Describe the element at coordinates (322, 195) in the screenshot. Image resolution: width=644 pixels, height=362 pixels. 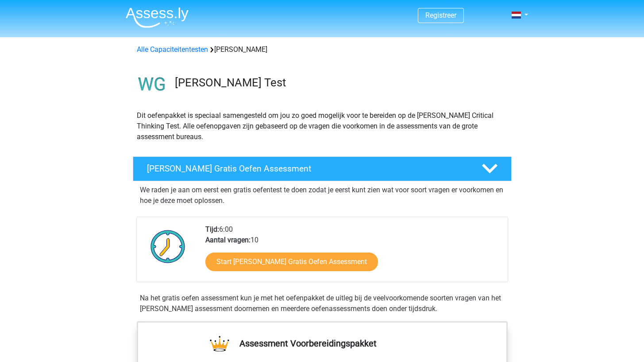
I see `p: We raden je aan om eerst een gratis oefentest te doen zodat je eerst kunt zien wat voor soort vra...` at that location.